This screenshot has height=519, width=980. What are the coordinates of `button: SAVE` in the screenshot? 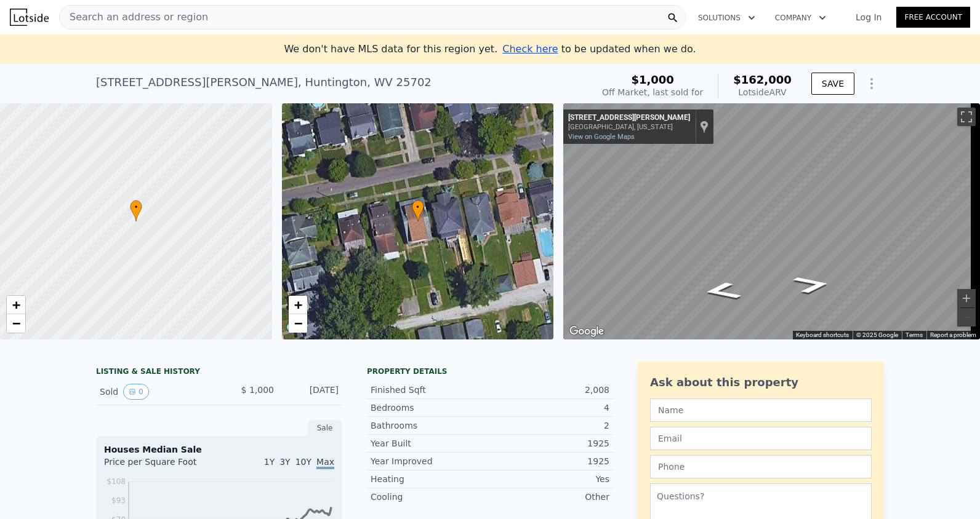 It's located at (833, 84).